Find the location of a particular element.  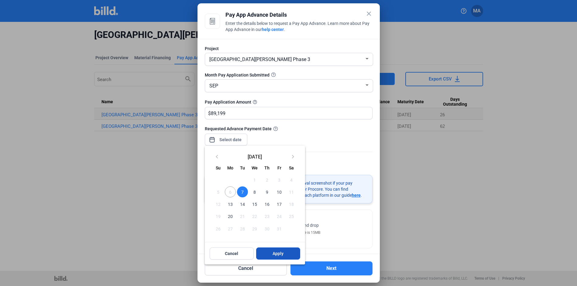

button: Apply is located at coordinates (278, 254).